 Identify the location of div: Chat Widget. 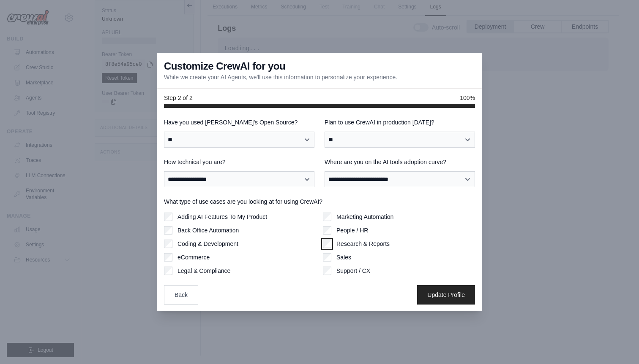
(617, 343).